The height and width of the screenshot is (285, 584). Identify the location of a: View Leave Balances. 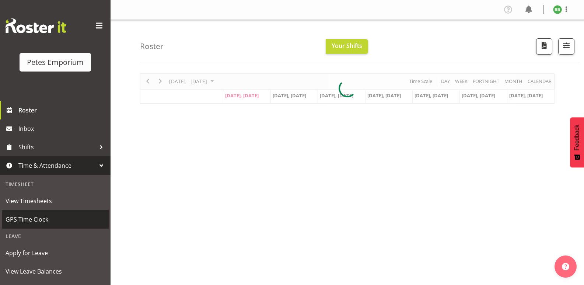
(55, 271).